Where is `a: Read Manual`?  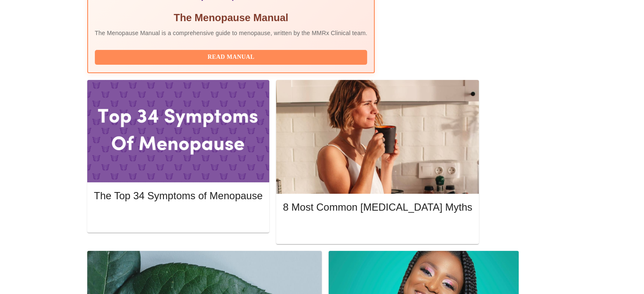
a: Read Manual is located at coordinates (232, 56).